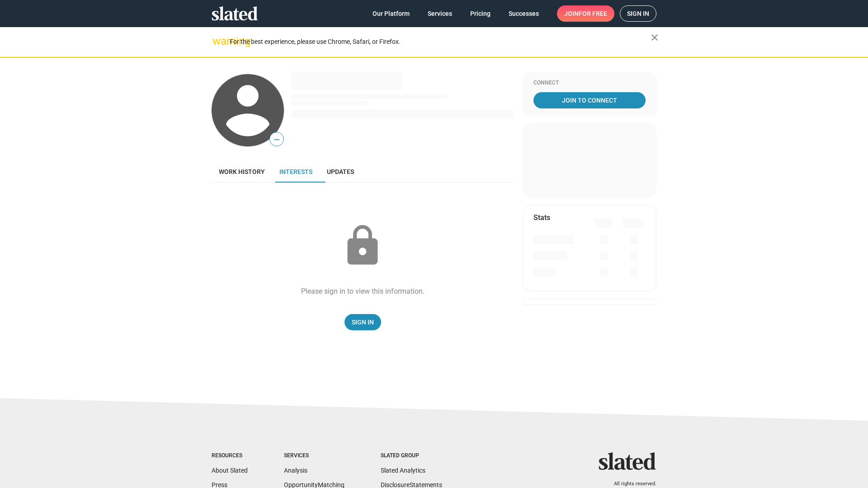 The height and width of the screenshot is (488, 868). Describe the element at coordinates (593, 14) in the screenshot. I see `span: for free` at that location.